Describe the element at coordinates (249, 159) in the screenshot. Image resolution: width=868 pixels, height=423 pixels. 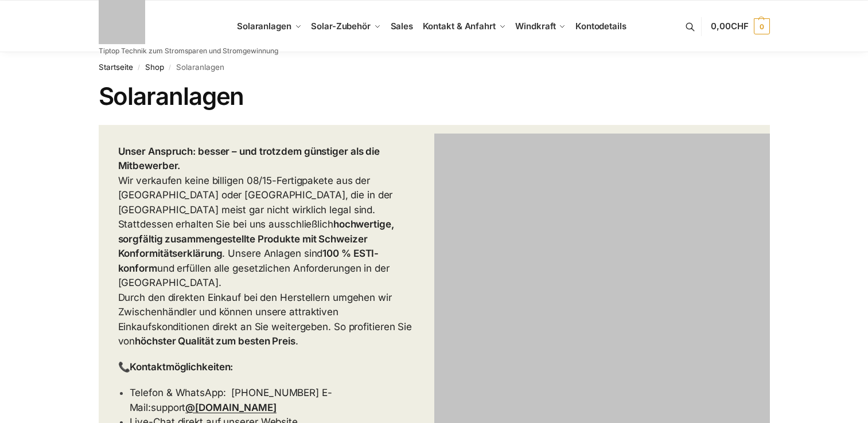
I see `strong: Unser Anspruch: besser – und trotzdem günstiger als die Mitbewerber.` at that location.